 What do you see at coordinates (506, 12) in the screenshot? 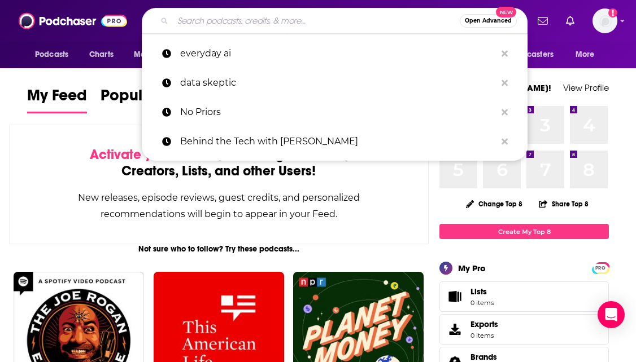
I see `span: New` at bounding box center [506, 12].